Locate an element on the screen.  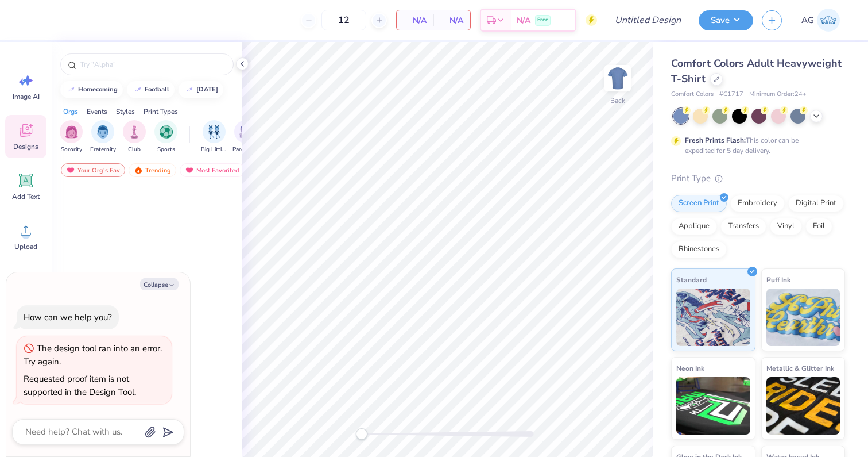
button: football is located at coordinates (151, 90).